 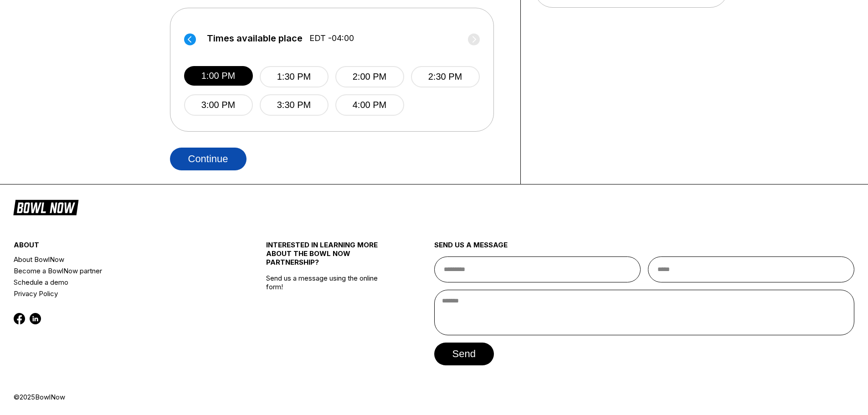 I want to click on button: 1:00 PM, so click(x=219, y=76).